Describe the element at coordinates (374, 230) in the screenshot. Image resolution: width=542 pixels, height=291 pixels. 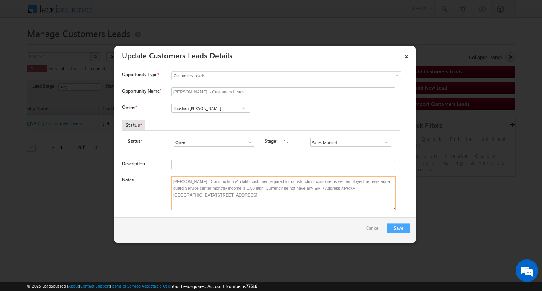
I see `a: Cancel` at that location.